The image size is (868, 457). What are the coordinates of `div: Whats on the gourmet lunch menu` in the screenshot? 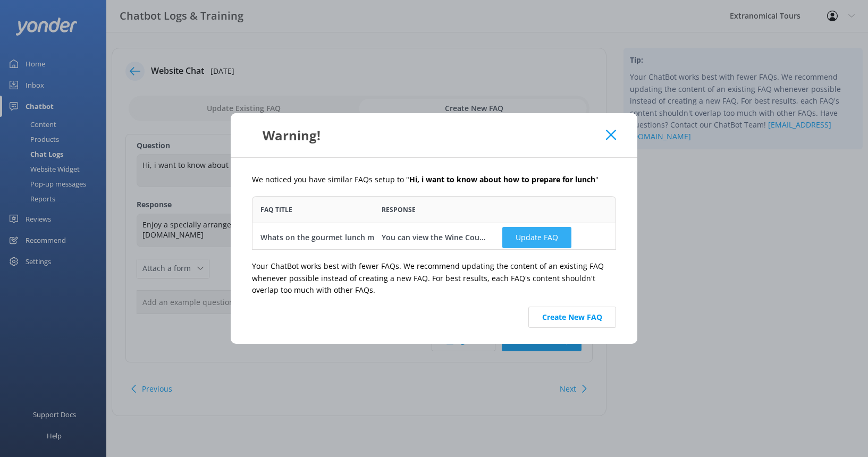 It's located at (324, 238).